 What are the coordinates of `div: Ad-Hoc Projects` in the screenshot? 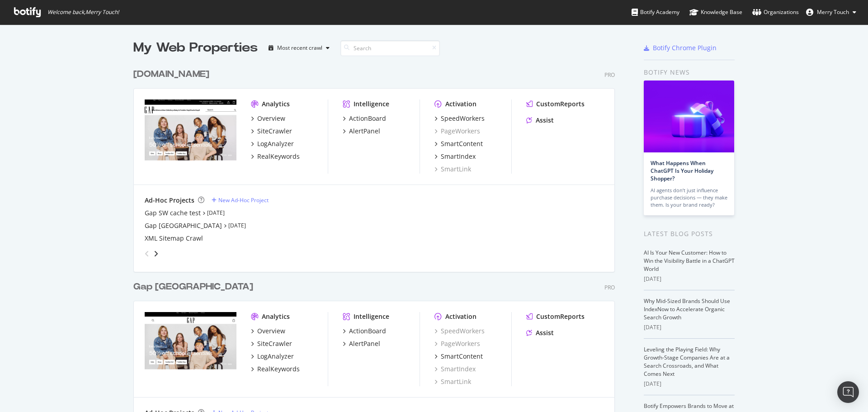 It's located at (170, 200).